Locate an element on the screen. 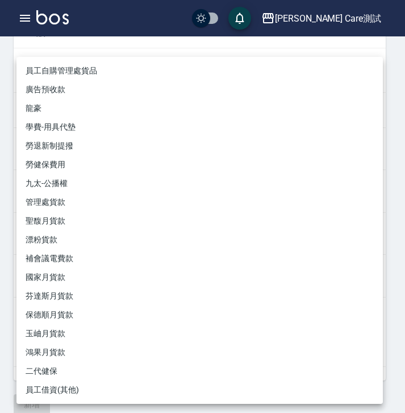 The height and width of the screenshot is (413, 405). li: 廣告預收款 is located at coordinates (200, 89).